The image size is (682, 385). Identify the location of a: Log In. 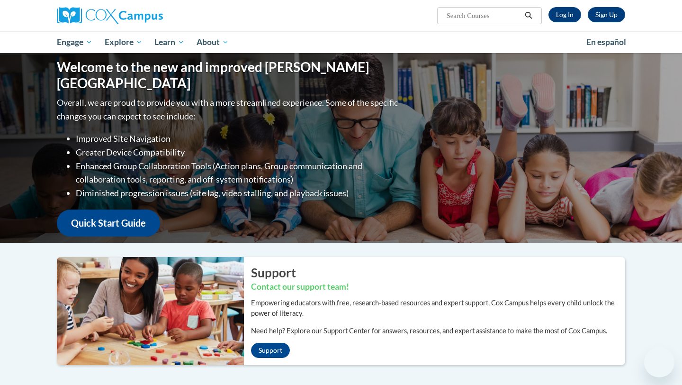
(565, 15).